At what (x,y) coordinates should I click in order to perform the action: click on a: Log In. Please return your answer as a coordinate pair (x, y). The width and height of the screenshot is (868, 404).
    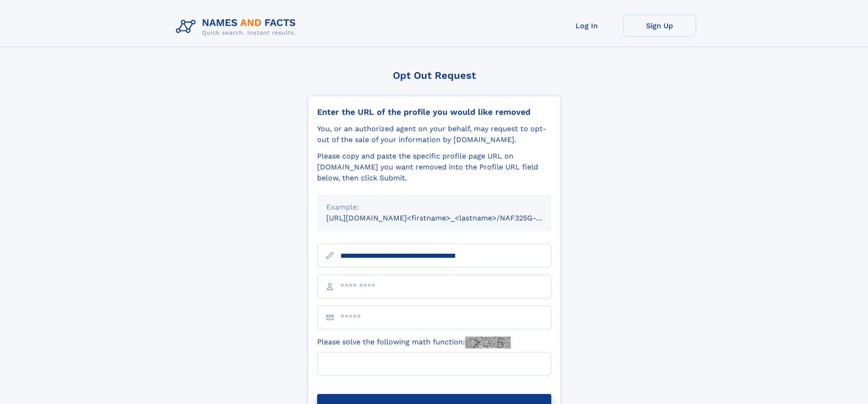
    Looking at the image, I should click on (587, 25).